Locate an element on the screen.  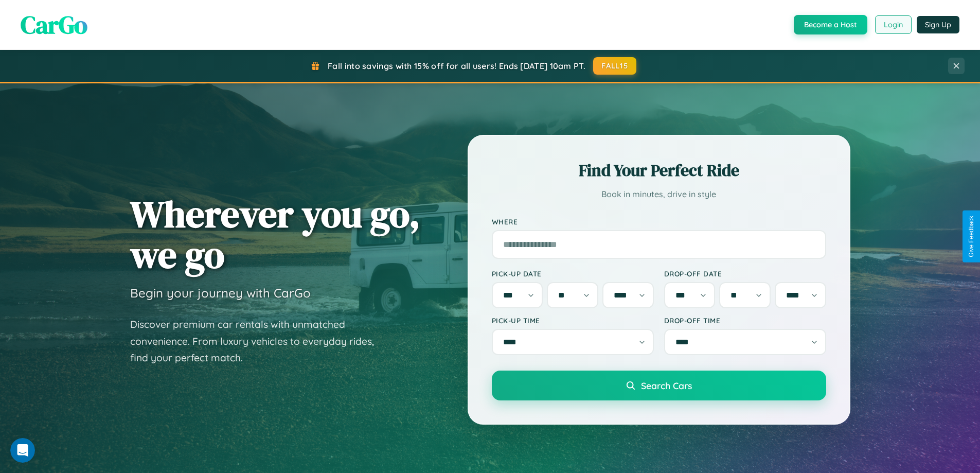
button: Search Cars is located at coordinates (659, 385).